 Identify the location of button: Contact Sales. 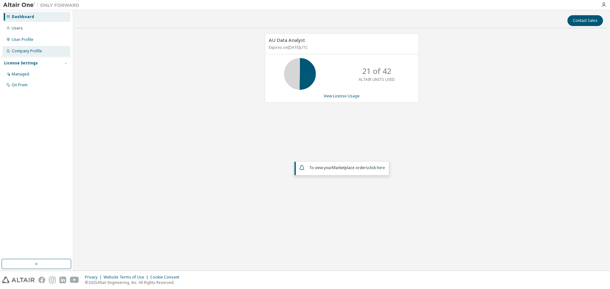
(585, 21).